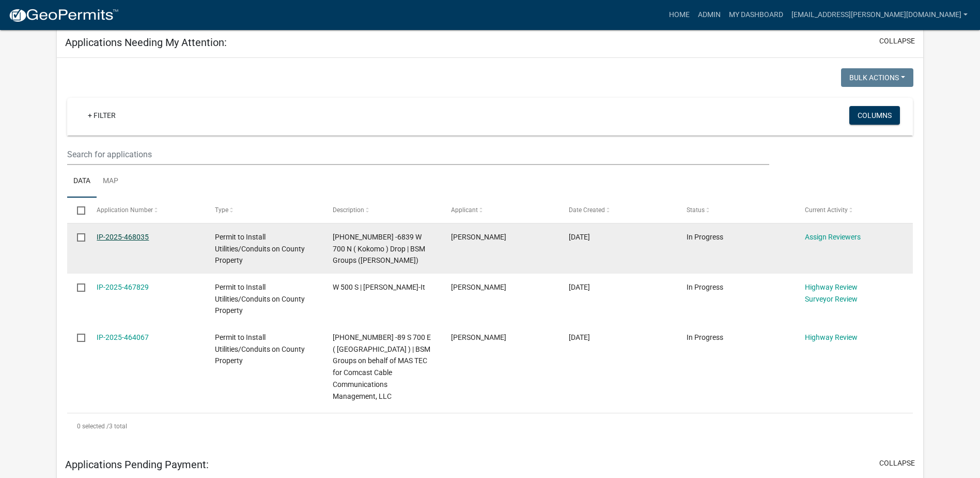 The width and height of the screenshot is (980, 478). I want to click on a: Home, so click(680, 15).